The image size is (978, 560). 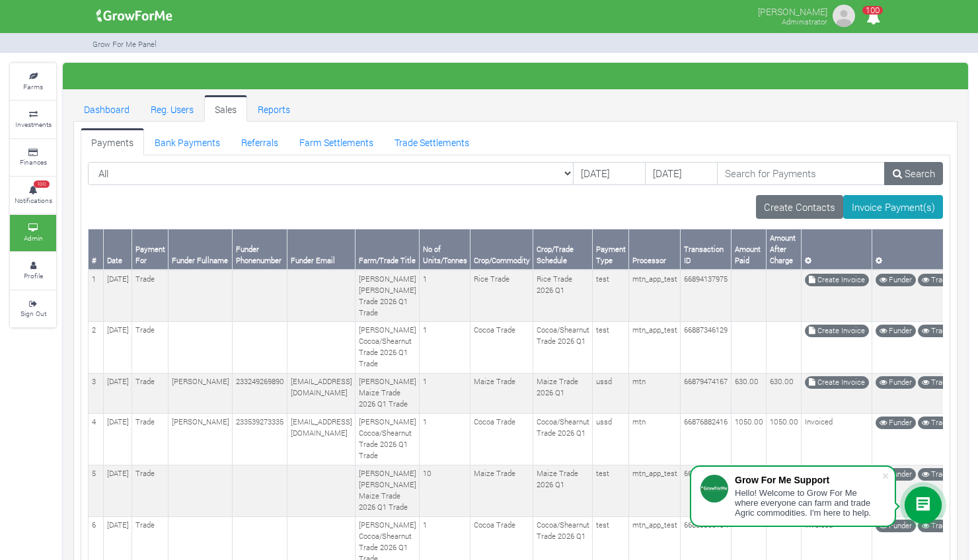 I want to click on td: 5, so click(x=96, y=490).